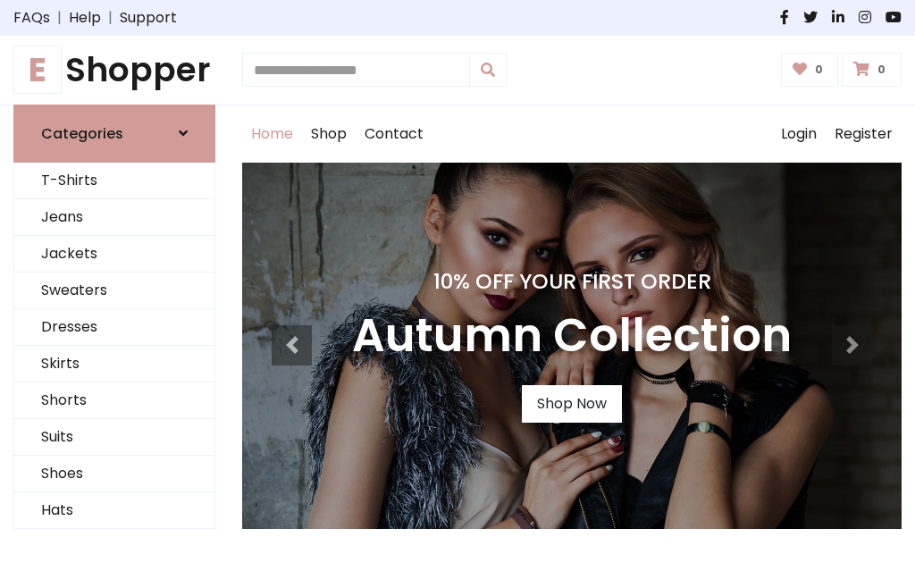 The height and width of the screenshot is (588, 915). What do you see at coordinates (114, 510) in the screenshot?
I see `a: Hats` at bounding box center [114, 510].